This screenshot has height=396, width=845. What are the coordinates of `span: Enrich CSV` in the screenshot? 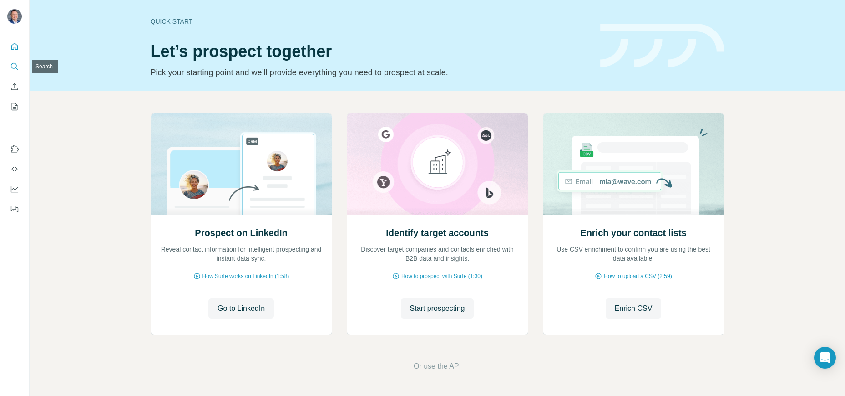 It's located at (634, 308).